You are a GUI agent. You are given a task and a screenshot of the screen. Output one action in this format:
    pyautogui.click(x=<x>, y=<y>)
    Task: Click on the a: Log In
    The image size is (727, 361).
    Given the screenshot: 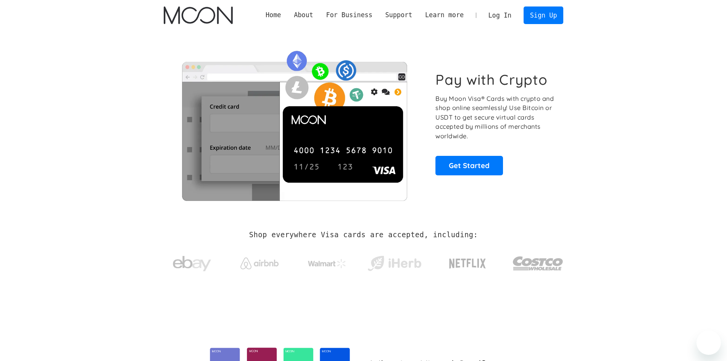 What is the action you would take?
    pyautogui.click(x=500, y=15)
    